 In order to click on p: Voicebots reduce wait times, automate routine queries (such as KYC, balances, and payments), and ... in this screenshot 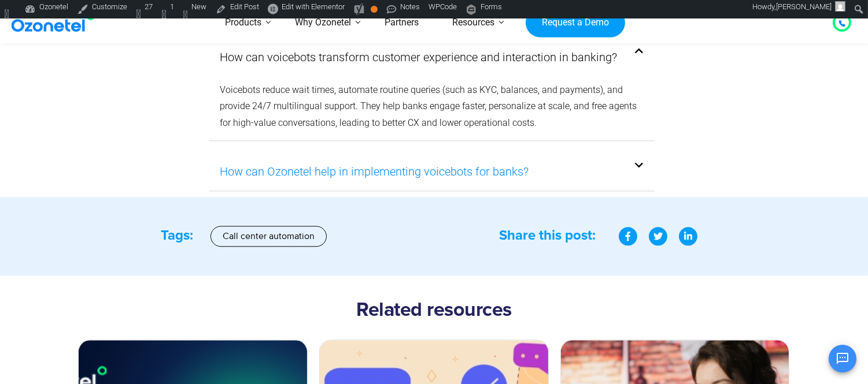, I will do `click(432, 107)`.